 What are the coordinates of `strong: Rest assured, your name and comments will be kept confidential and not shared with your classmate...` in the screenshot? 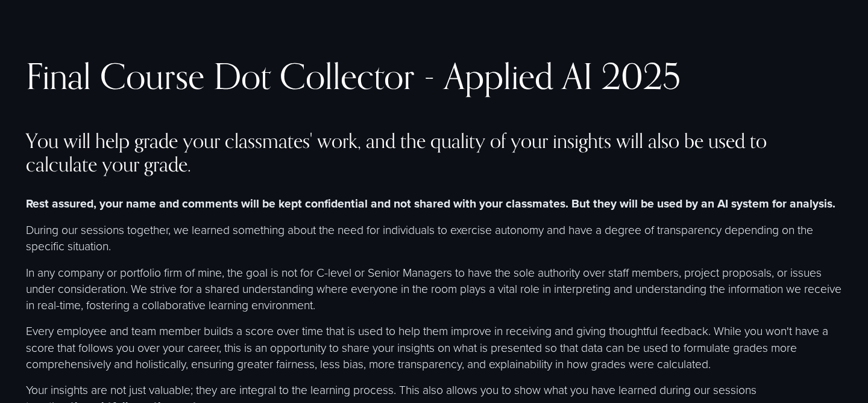 It's located at (431, 203).